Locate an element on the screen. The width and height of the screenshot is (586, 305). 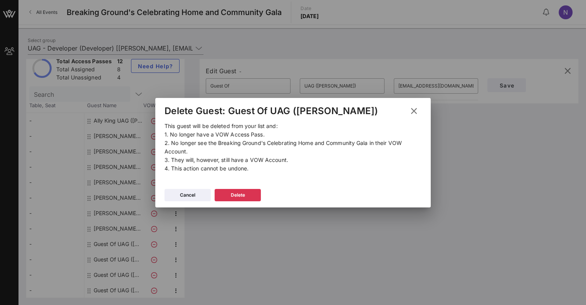
button: Delete is located at coordinates (238, 195).